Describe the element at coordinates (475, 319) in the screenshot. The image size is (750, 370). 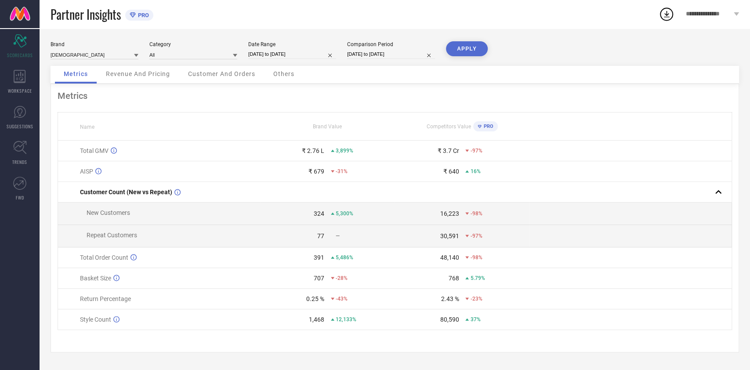
I see `span: 37%` at that location.